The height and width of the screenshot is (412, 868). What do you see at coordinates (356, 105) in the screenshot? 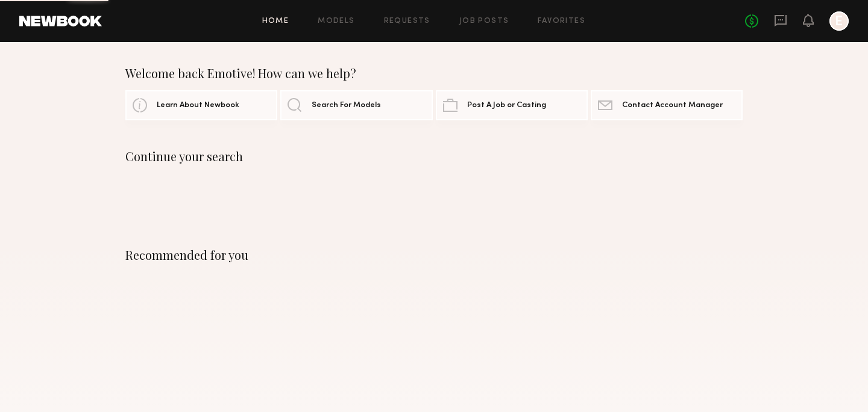
I see `a: Search For Models` at bounding box center [356, 105].